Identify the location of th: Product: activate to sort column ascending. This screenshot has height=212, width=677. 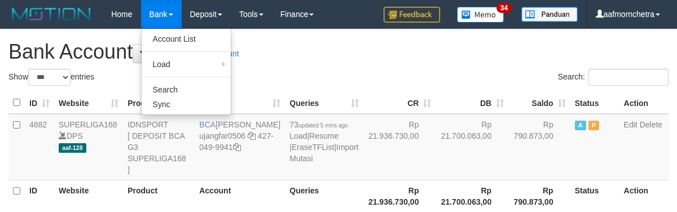
(159, 103).